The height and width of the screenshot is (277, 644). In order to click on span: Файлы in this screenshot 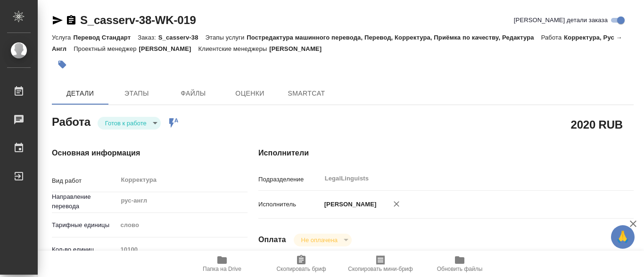, I will do `click(193, 94)`.